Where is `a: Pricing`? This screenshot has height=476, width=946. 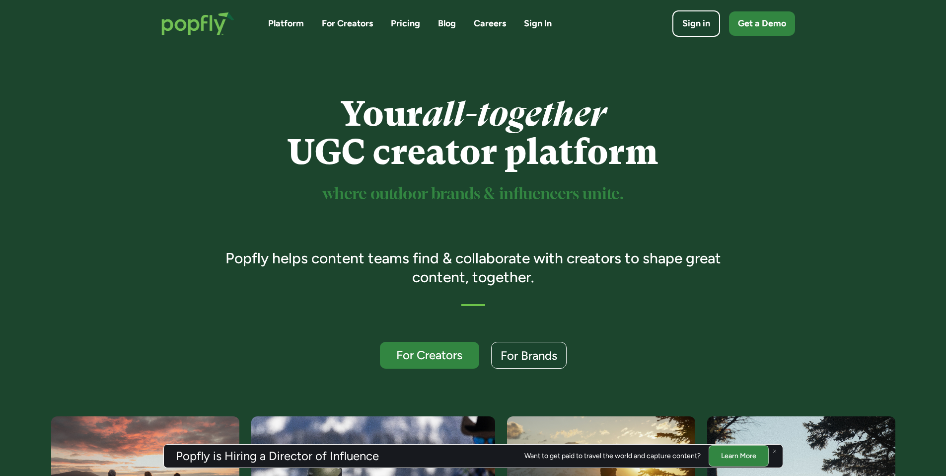 a: Pricing is located at coordinates (405, 23).